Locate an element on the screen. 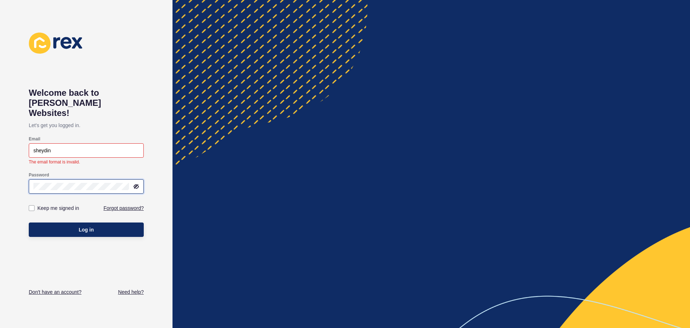 This screenshot has height=328, width=690. button: Log in is located at coordinates (86, 229).